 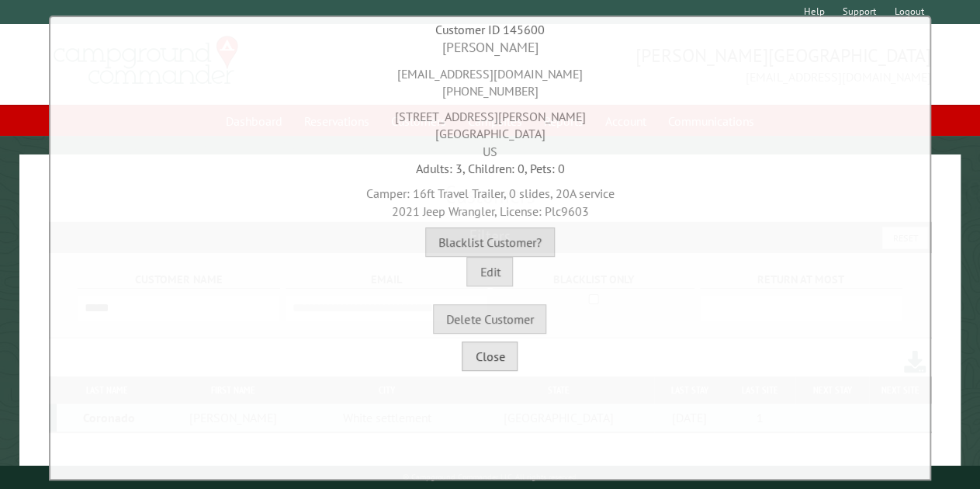 I want to click on button: Edit, so click(x=490, y=272).